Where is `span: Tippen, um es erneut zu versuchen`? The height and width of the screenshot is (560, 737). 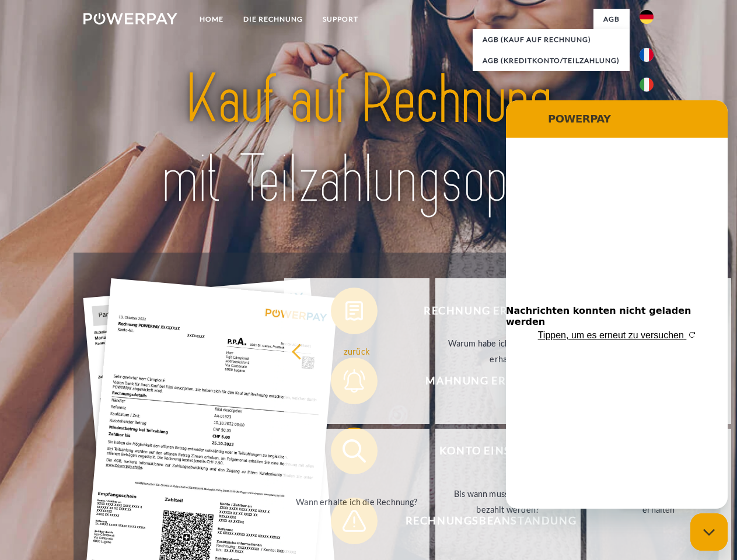 span: Tippen, um es erneut zu versuchen is located at coordinates (105, 235).